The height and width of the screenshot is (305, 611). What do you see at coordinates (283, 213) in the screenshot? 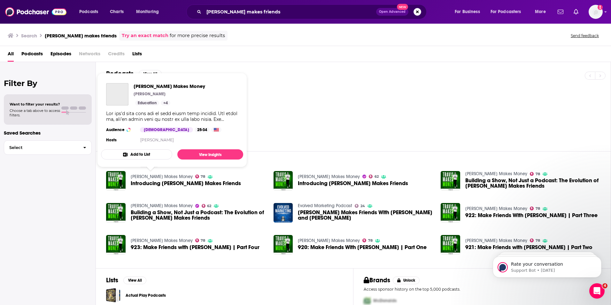
I see `img: Travis Makes Friends With Andrei and Brian` at bounding box center [283, 213].